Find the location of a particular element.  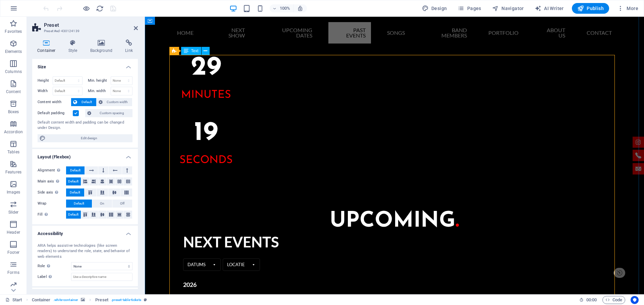

h4: Accessibility is located at coordinates (84, 232).